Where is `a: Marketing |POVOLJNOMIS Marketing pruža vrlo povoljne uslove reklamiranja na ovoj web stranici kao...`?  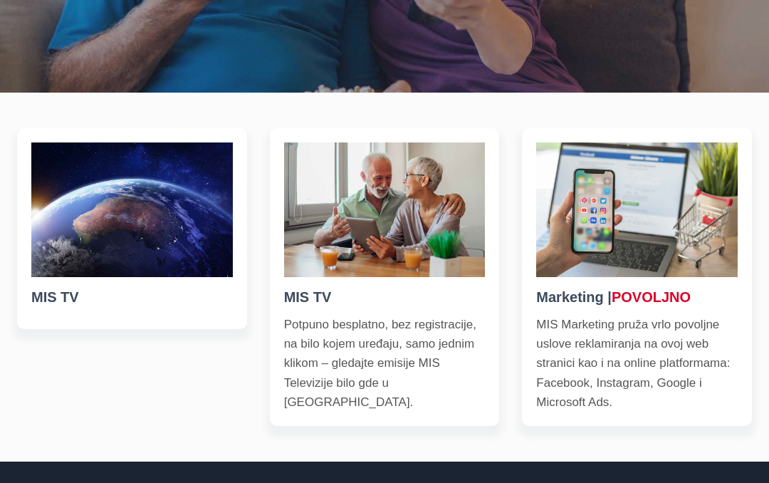 a: Marketing |POVOLJNOMIS Marketing pruža vrlo povoljne uslove reklamiranja na ovoj web stranici kao... is located at coordinates (637, 277).